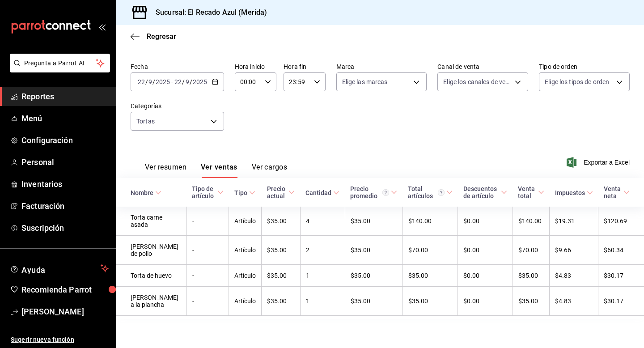  What do you see at coordinates (65, 228) in the screenshot?
I see `span: Suscripción` at bounding box center [65, 228].